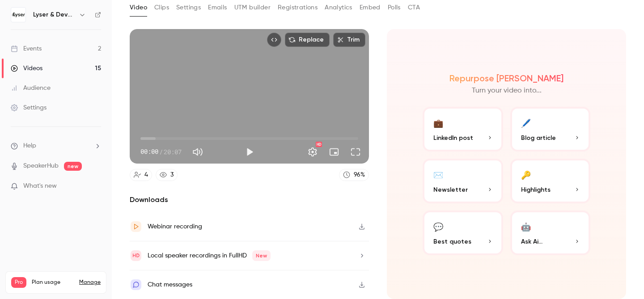 This screenshot has width=644, height=299. I want to click on div: Full screen, so click(356, 152).